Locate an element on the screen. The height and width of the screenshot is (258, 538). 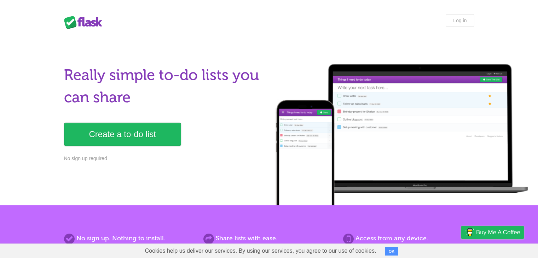
img: Buy me a coffee is located at coordinates (469, 232).